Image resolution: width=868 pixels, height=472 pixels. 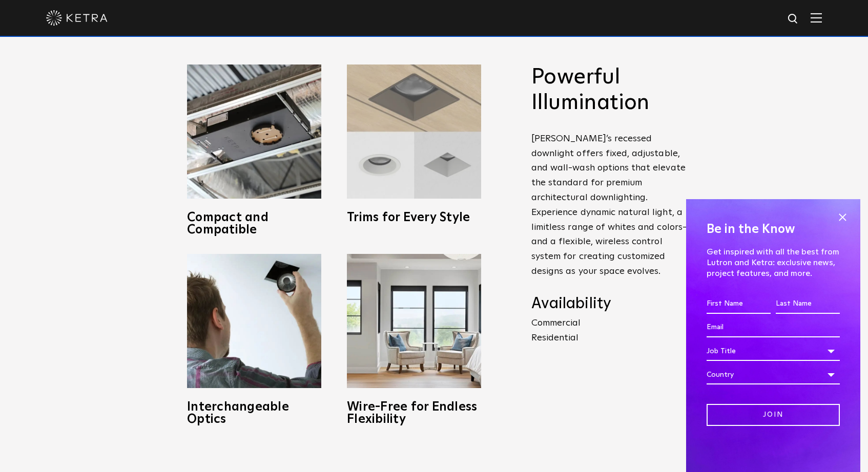 I want to click on h2: Powerful Illumination, so click(x=611, y=90).